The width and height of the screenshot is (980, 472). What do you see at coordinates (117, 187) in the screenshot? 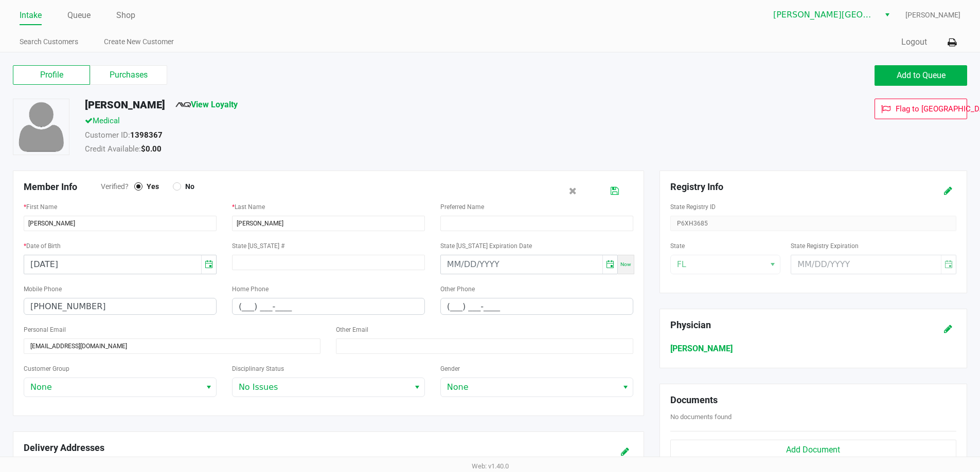
I see `span: Verified?` at bounding box center [117, 187].